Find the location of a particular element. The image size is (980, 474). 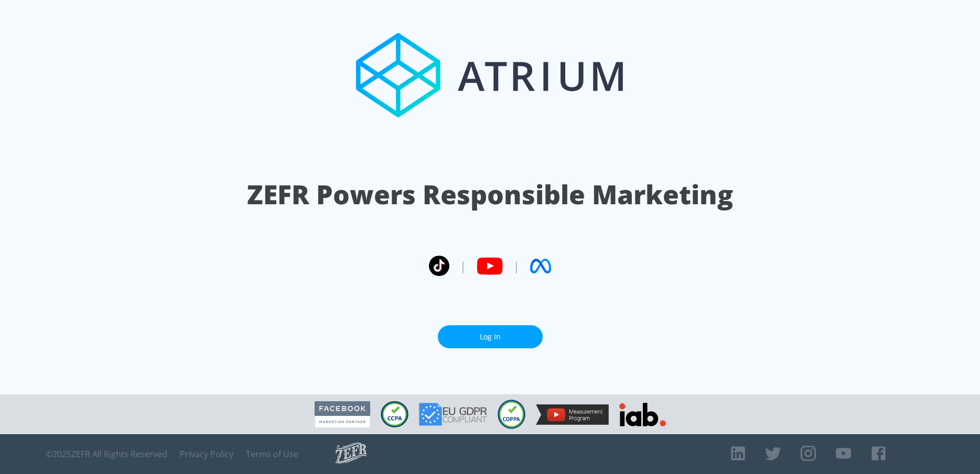

img: IAB is located at coordinates (642, 414).